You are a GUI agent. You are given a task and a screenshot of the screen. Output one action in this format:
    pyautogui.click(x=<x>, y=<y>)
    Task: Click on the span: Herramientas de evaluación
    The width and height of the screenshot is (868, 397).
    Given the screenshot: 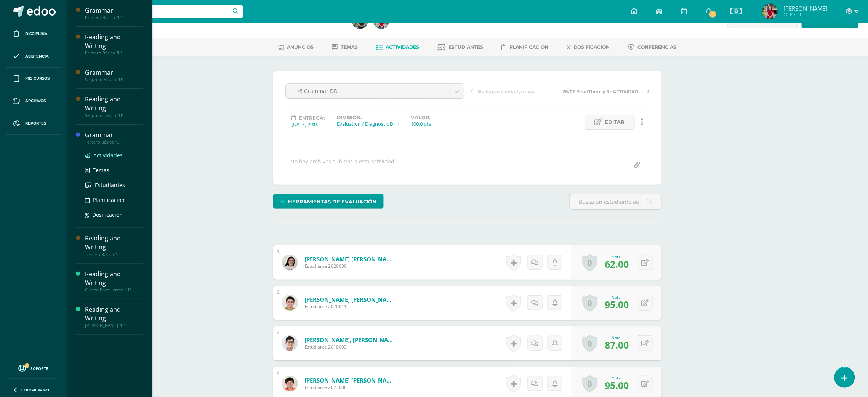 What is the action you would take?
    pyautogui.click(x=333, y=202)
    